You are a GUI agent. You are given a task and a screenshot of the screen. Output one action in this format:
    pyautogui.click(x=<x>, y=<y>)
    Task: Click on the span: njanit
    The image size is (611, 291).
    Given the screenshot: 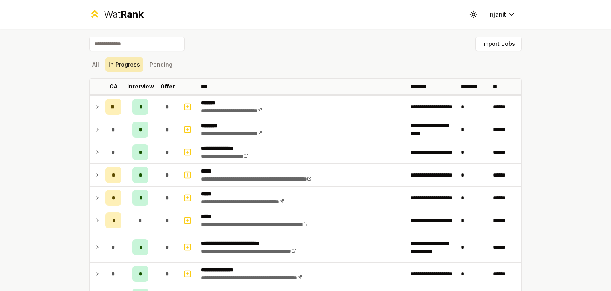 What is the action you would take?
    pyautogui.click(x=498, y=14)
    